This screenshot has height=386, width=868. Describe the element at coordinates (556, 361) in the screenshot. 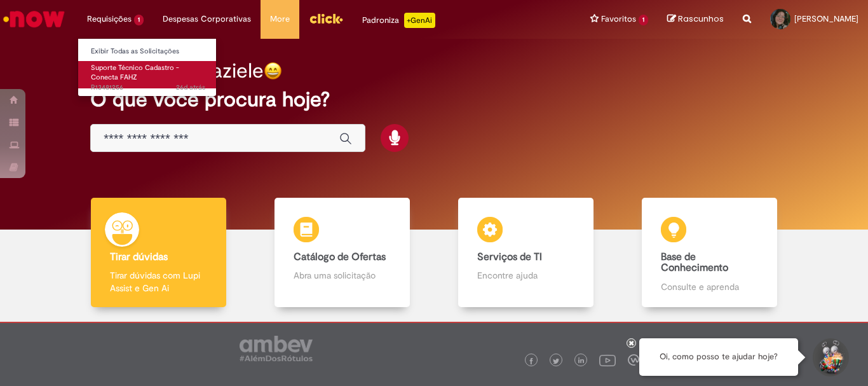

I see `img: logo_footer_twitter.png` at that location.